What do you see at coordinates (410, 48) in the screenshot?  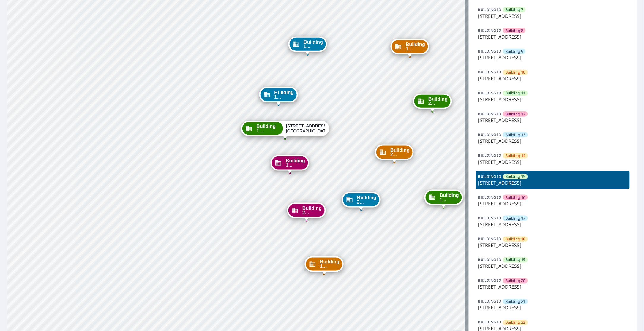 I see `div: Dropped pin, building Building 14, Commercial property, 9605 Park Drive Omaha, NE 68127` at bounding box center [410, 48].